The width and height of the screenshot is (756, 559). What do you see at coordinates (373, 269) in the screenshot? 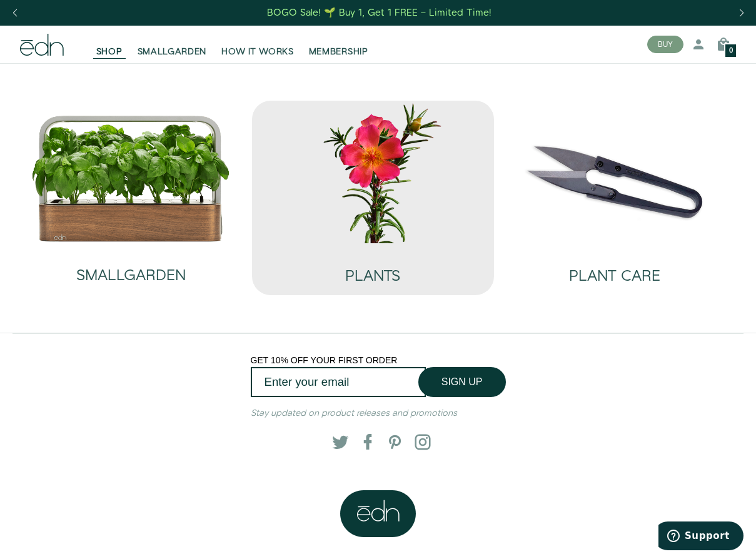
I see `a: PLANTS` at bounding box center [373, 269].